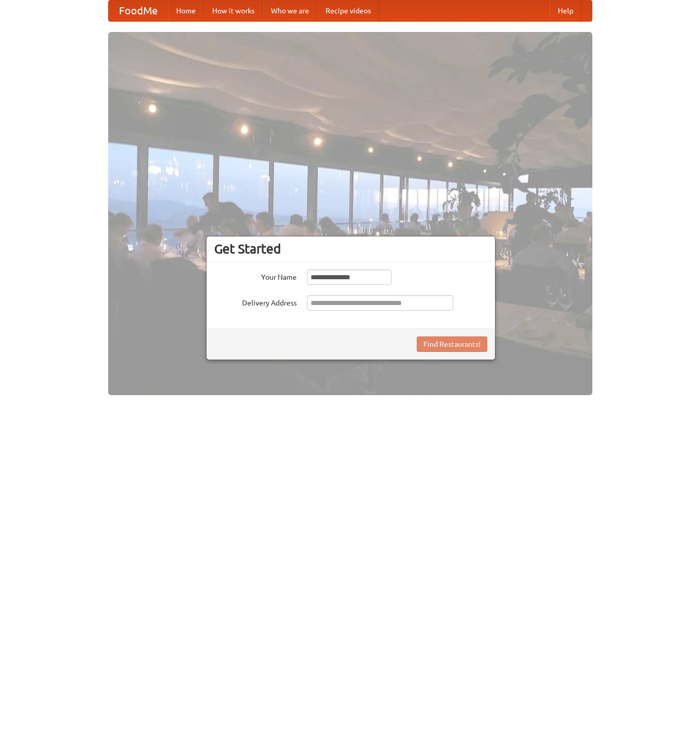  Describe the element at coordinates (290, 10) in the screenshot. I see `a: Who we are` at that location.